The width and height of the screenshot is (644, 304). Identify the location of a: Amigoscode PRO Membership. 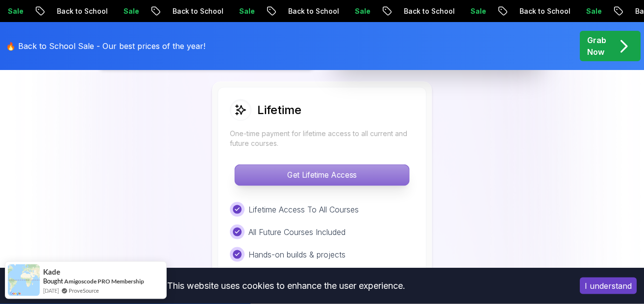
(104, 281).